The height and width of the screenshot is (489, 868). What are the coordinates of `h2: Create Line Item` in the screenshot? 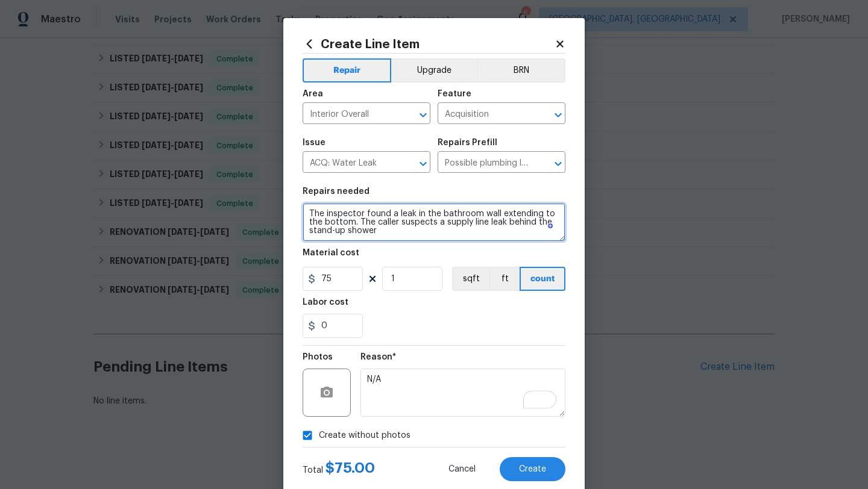 It's located at (428, 44).